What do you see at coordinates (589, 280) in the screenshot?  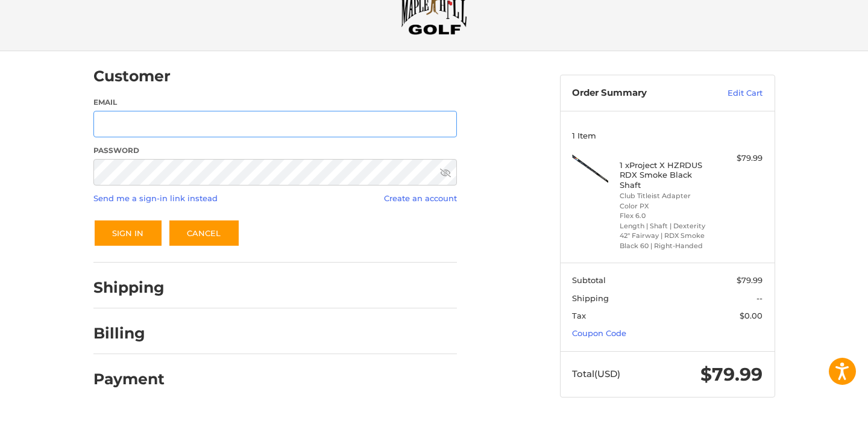 I see `span: Subtotal` at bounding box center [589, 280].